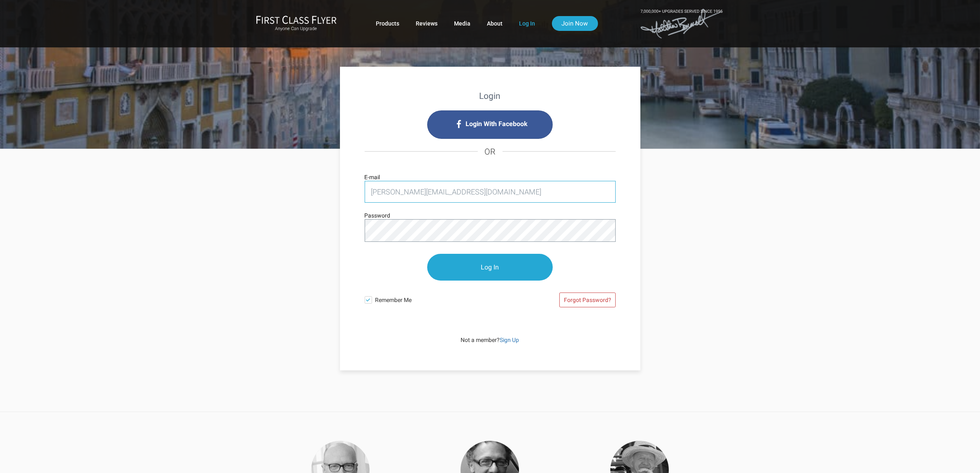  Describe the element at coordinates (497, 124) in the screenshot. I see `span: Login With Facebook` at that location.